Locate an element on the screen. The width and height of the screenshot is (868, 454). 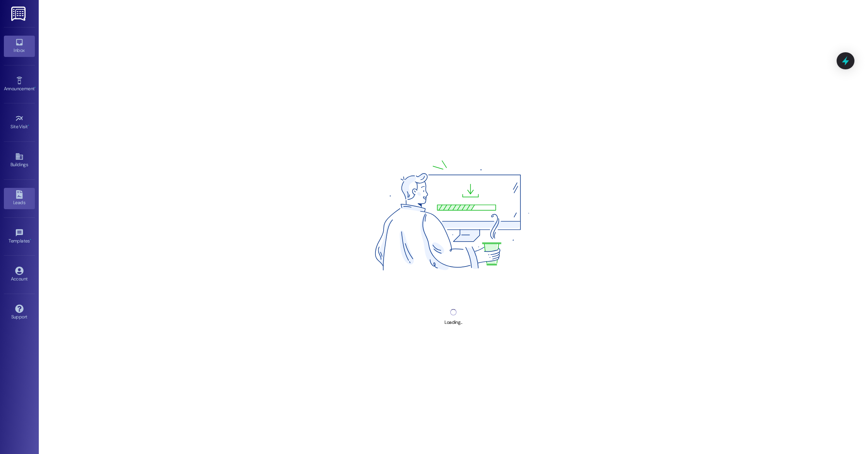
a: Account is located at coordinates (19, 274).